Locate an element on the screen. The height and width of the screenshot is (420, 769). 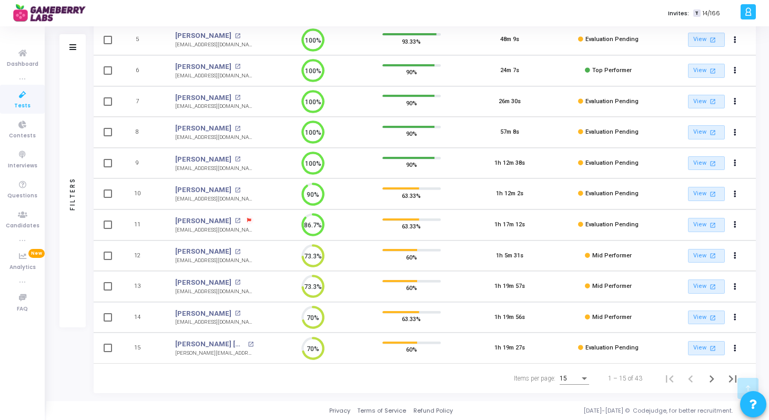
label: Invites: is located at coordinates (678, 13).